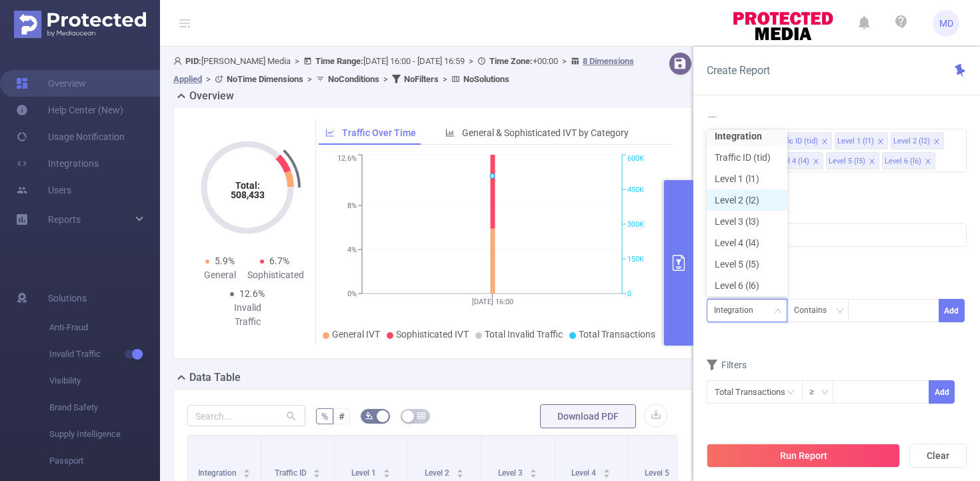 The image size is (980, 481). Describe the element at coordinates (215, 378) in the screenshot. I see `h2: Data Table` at that location.